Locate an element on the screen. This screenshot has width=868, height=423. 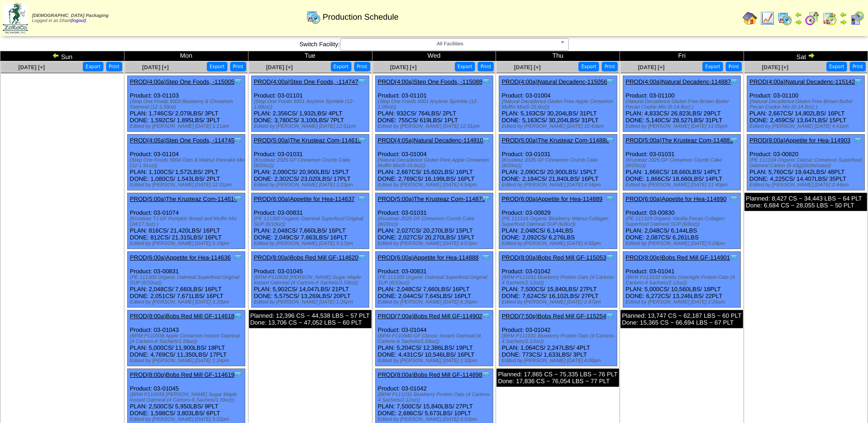
a: PROD(6:00a)Appetite for Hea-114637 is located at coordinates (304, 198).